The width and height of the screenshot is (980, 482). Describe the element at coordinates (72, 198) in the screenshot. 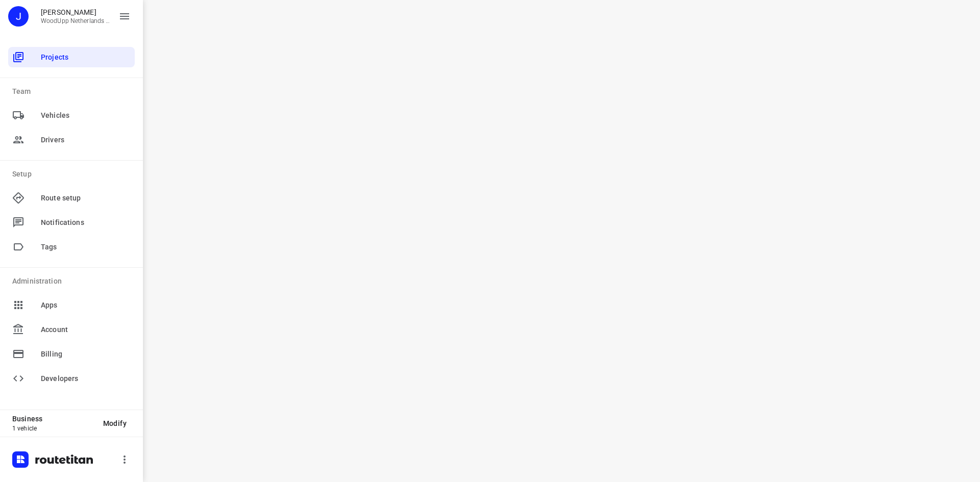

I see `div: Route setup` at that location.